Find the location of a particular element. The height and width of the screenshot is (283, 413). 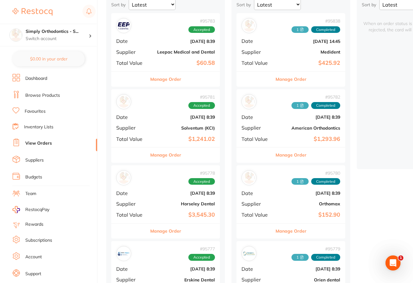

a: Team is located at coordinates (31, 193).